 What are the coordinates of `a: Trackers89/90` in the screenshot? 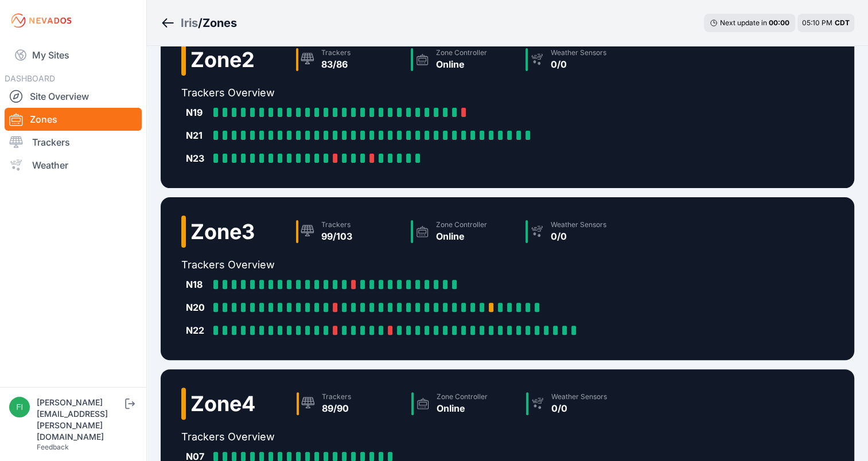 It's located at (349, 404).